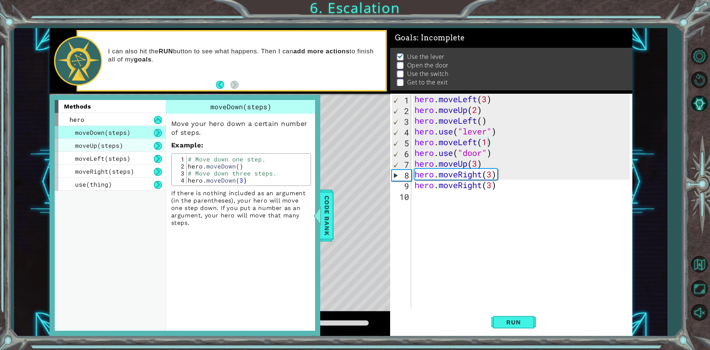  Describe the element at coordinates (223, 85) in the screenshot. I see `button: Back` at that location.